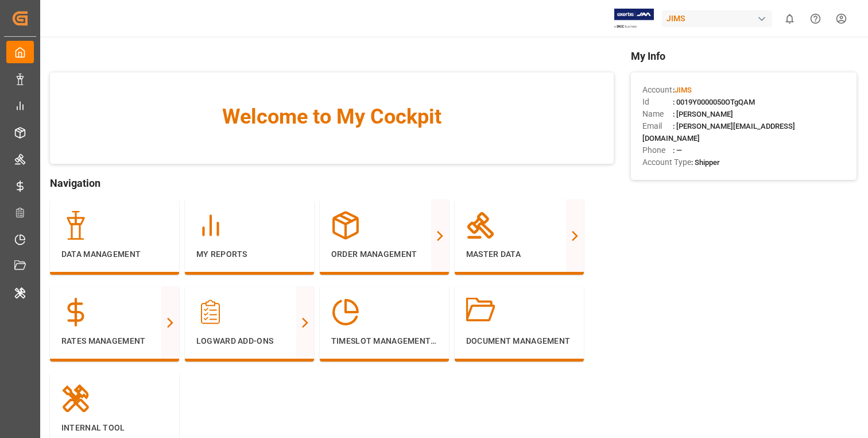 This screenshot has width=868, height=438. What do you see at coordinates (249, 254) in the screenshot?
I see `p: My Reports` at bounding box center [249, 254].